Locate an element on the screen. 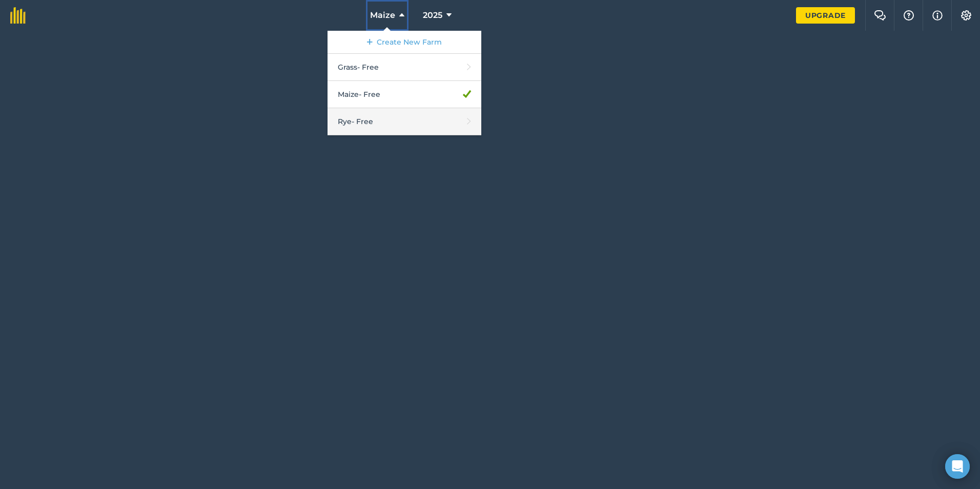 The image size is (980, 489). img: A question mark icon is located at coordinates (909, 15).